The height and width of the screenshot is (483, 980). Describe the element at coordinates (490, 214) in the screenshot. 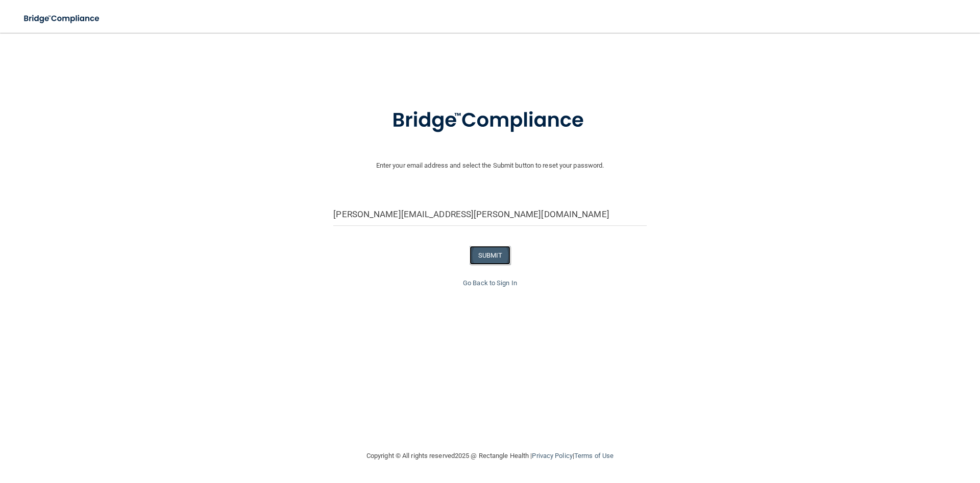

I see `input: Email` at that location.